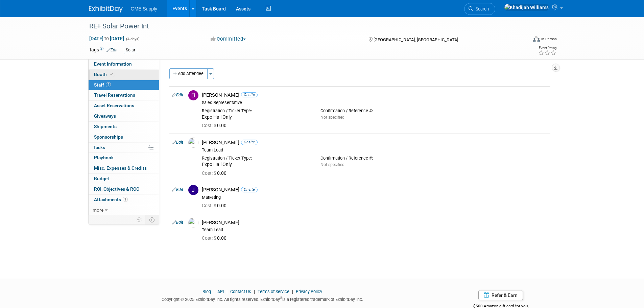  What do you see at coordinates (116, 189) in the screenshot?
I see `span: ROI, Objectives & ROO` at bounding box center [116, 189].